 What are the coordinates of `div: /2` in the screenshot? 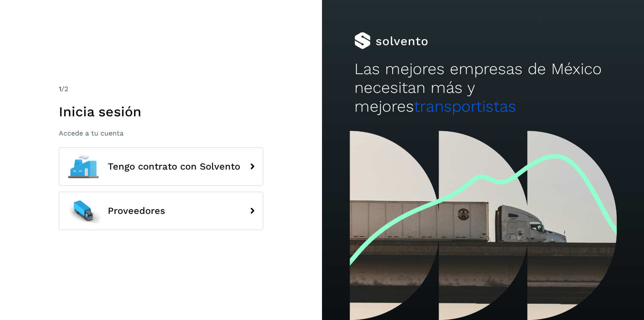 It's located at (161, 89).